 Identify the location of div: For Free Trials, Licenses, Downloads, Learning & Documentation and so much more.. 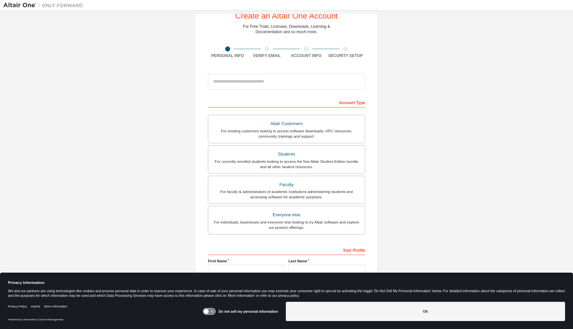
(286, 29).